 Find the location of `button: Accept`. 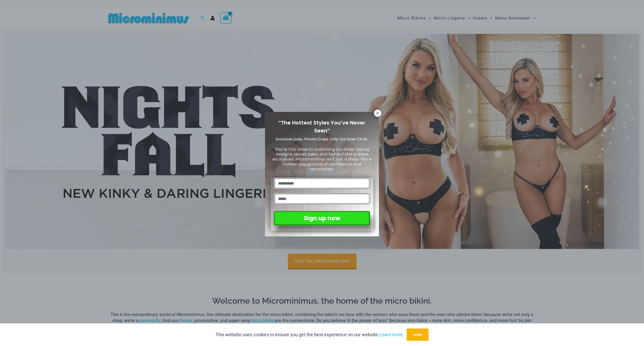

button: Accept is located at coordinates (417, 335).